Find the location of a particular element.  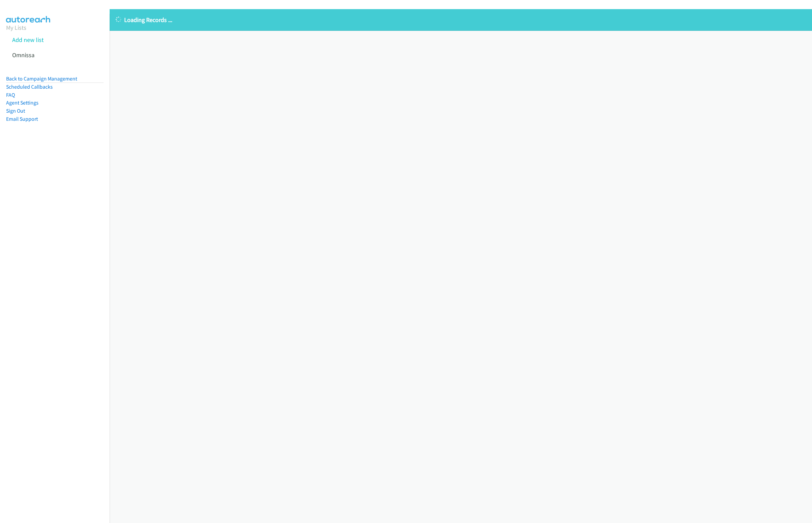

a: Omnissa is located at coordinates (23, 55).